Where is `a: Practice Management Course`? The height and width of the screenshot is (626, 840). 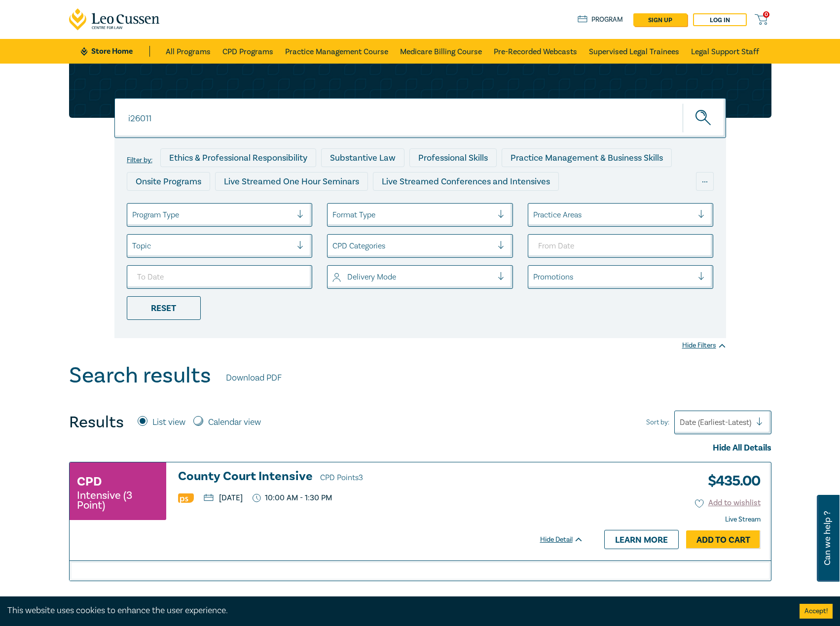
a: Practice Management Course is located at coordinates (336, 51).